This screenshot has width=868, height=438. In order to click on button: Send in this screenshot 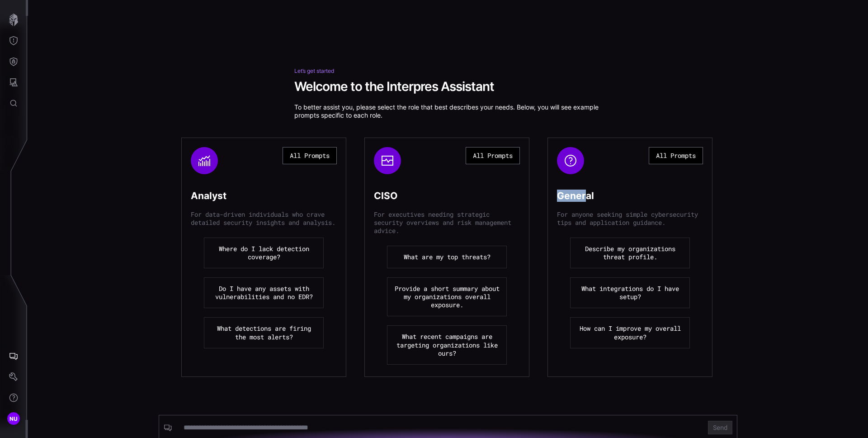, I will do `click(720, 428)`.